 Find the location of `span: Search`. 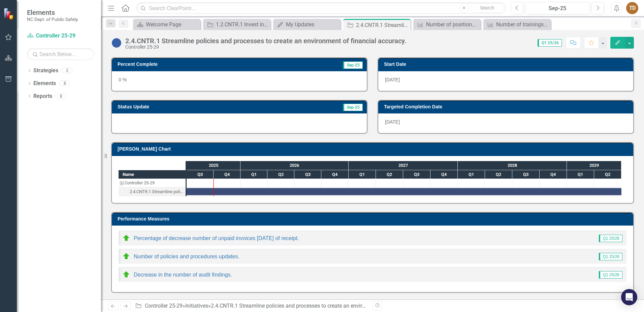

span: Search is located at coordinates (487, 7).